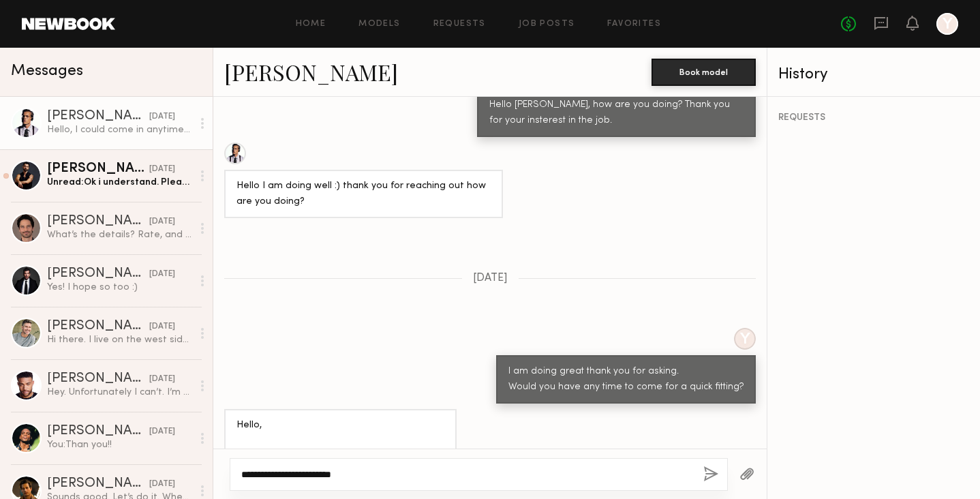 This screenshot has height=499, width=980. What do you see at coordinates (633, 24) in the screenshot?
I see `a: Favorites` at bounding box center [633, 24].